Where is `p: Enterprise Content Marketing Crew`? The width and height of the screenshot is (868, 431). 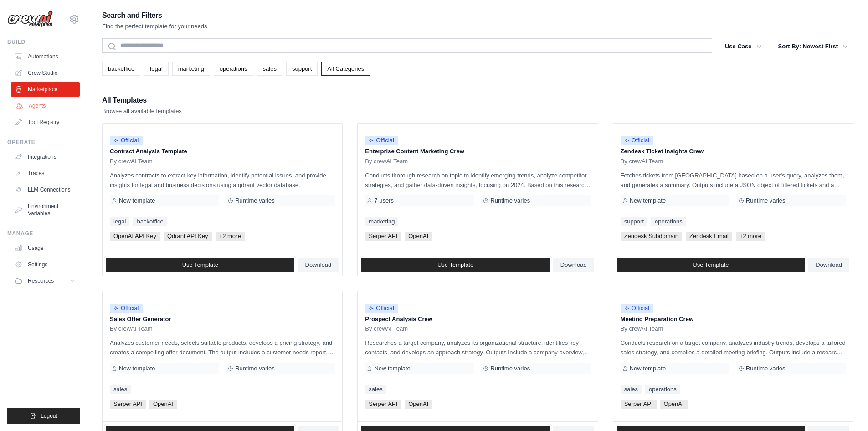 p: Enterprise Content Marketing Crew is located at coordinates (478, 152).